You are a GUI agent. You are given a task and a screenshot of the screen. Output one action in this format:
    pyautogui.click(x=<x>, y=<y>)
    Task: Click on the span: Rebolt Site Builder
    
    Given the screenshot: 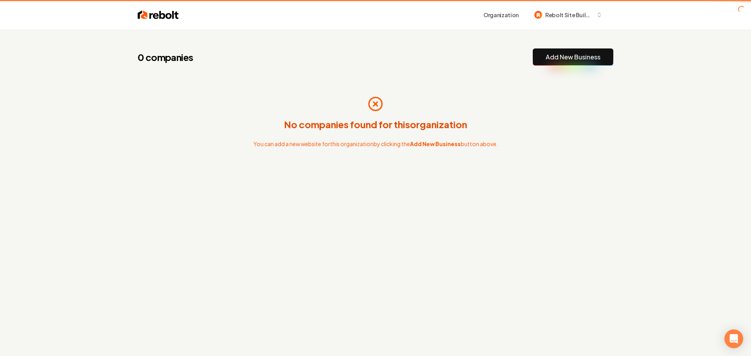 What is the action you would take?
    pyautogui.click(x=569, y=15)
    